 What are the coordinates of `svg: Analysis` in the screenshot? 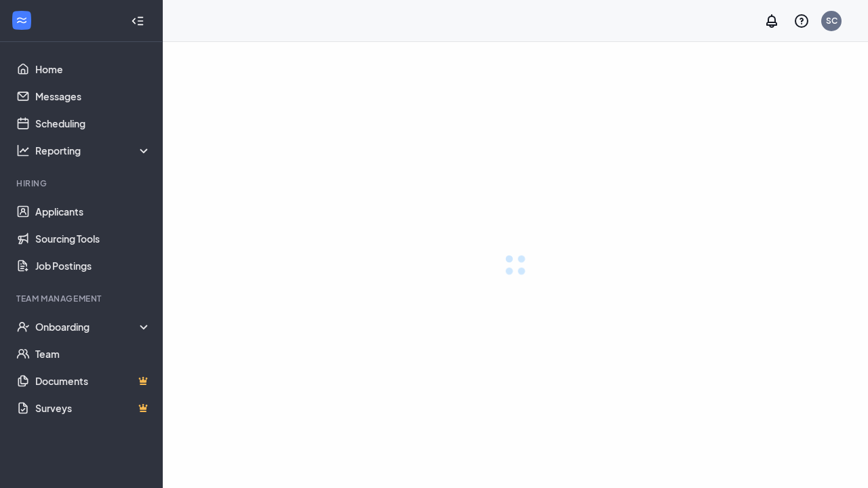 It's located at (23, 151).